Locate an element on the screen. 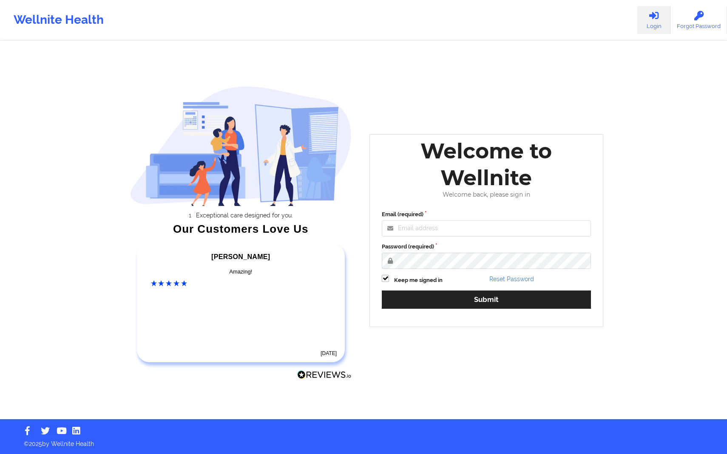 This screenshot has height=454, width=727. a: Login is located at coordinates (654, 20).